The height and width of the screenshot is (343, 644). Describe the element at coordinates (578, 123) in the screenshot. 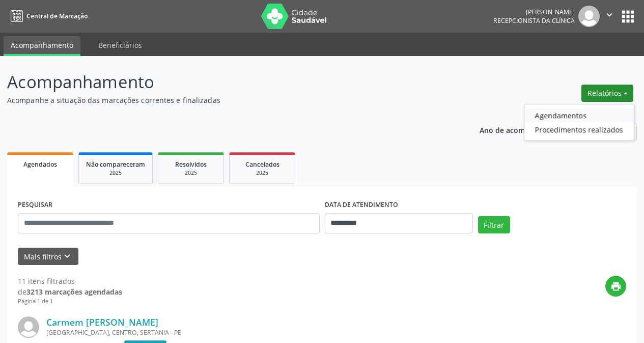

I see `ul: Relatórios` at that location.